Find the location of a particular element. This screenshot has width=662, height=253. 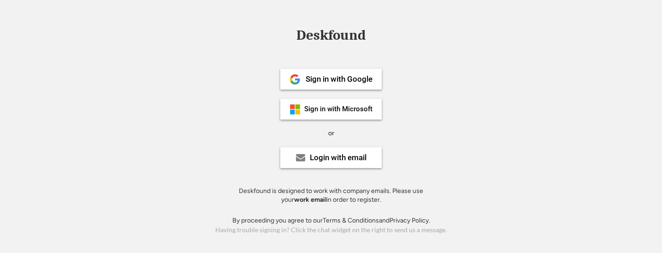

img: 1024px-Google__G__Logo.svg.png is located at coordinates (295, 79).